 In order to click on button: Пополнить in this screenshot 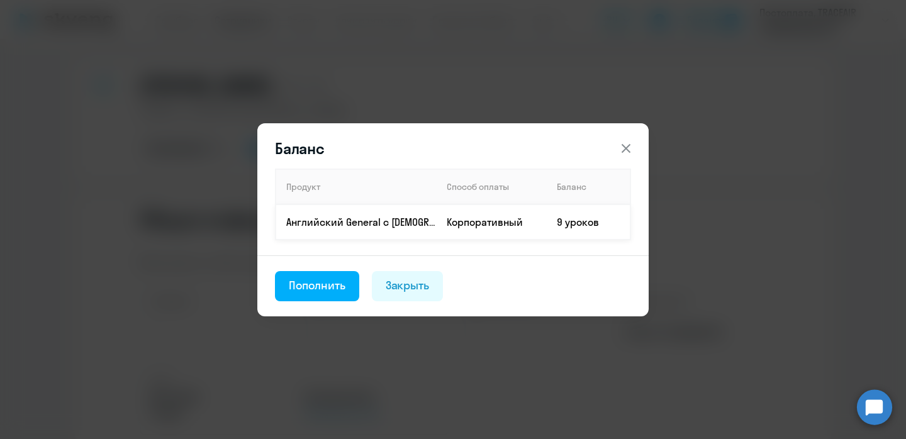, I will do `click(317, 286)`.